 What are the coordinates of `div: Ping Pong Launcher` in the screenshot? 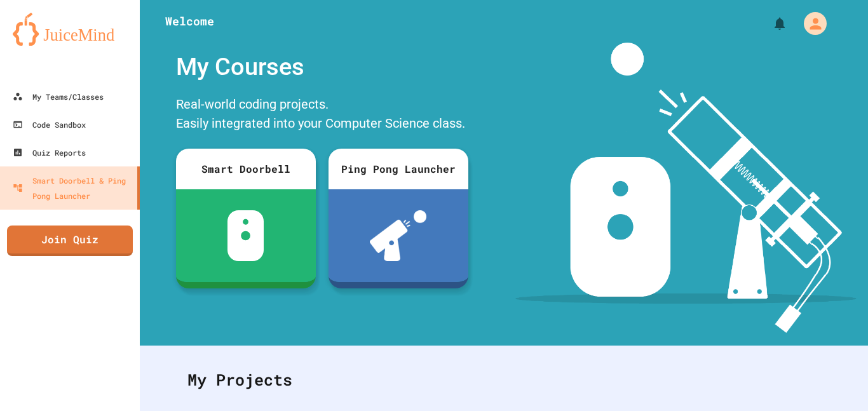 It's located at (398, 169).